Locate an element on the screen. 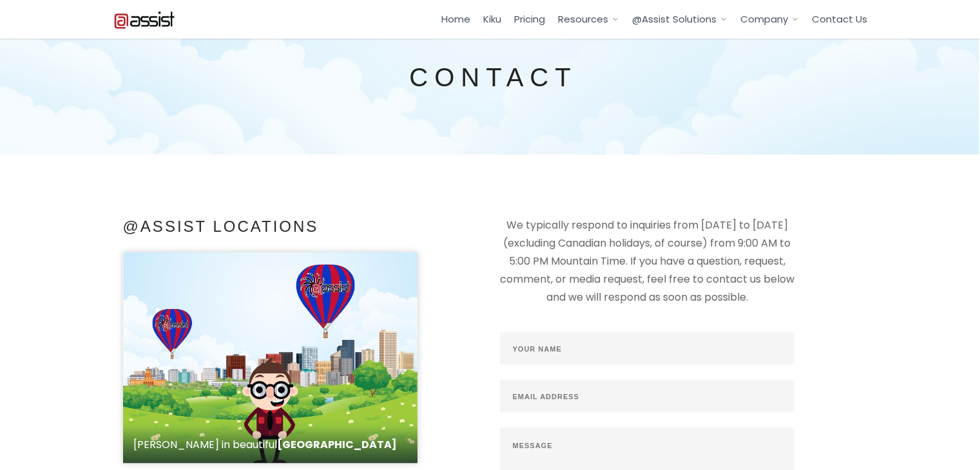 This screenshot has height=470, width=980. h4: @Assist Locations is located at coordinates (271, 226).